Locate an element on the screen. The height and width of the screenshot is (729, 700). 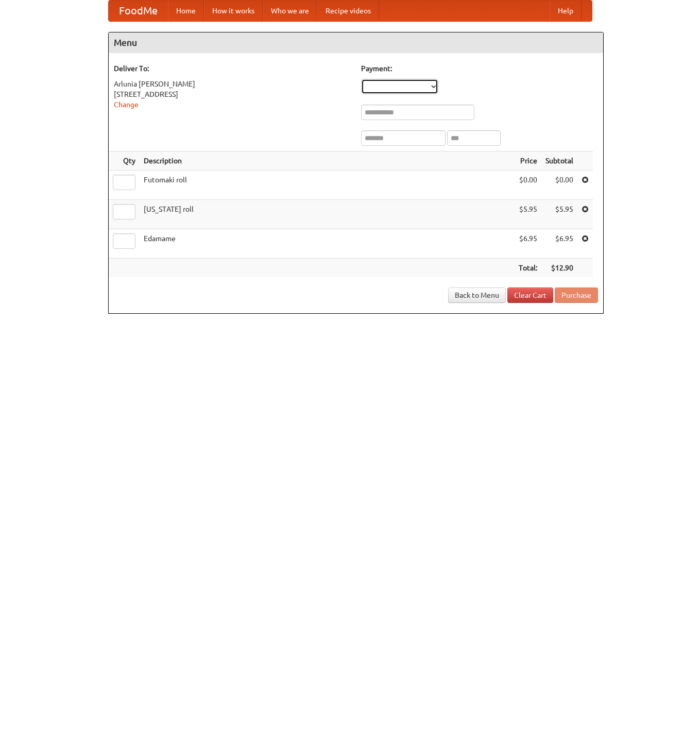
a: How it works is located at coordinates (233, 11).